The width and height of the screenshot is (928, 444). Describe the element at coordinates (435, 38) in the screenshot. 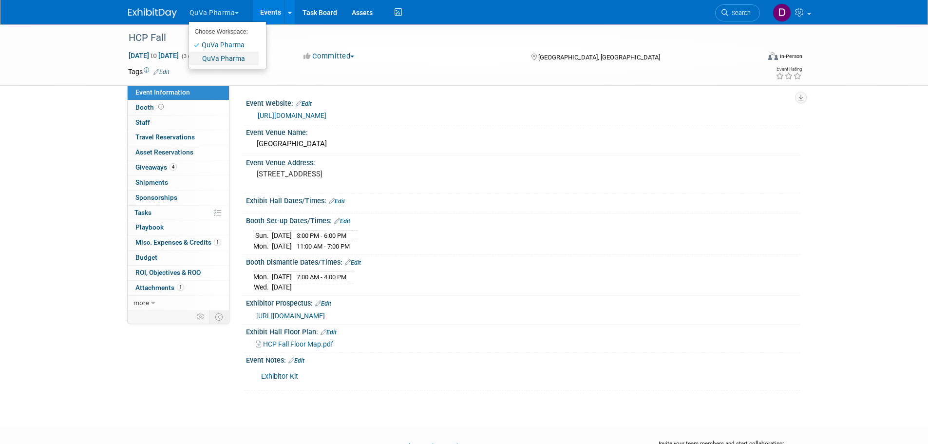

I see `div: HCP Fall` at that location.